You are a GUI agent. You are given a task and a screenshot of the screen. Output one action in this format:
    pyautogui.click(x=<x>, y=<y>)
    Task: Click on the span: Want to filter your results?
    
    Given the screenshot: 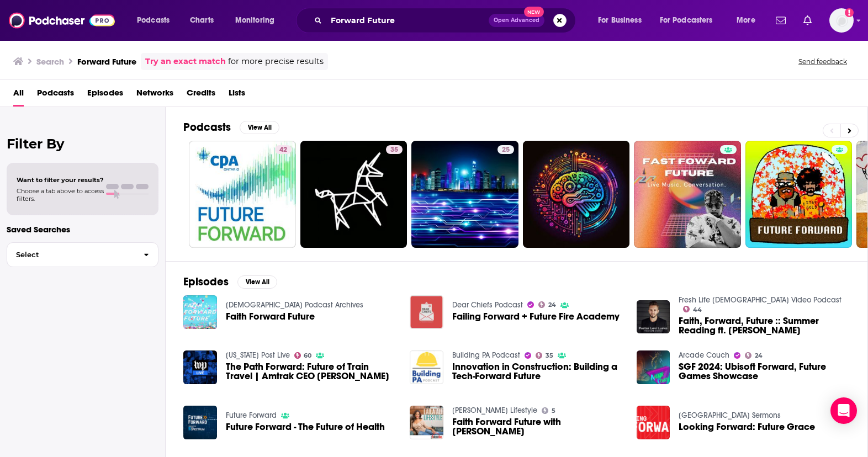 What is the action you would take?
    pyautogui.click(x=60, y=180)
    